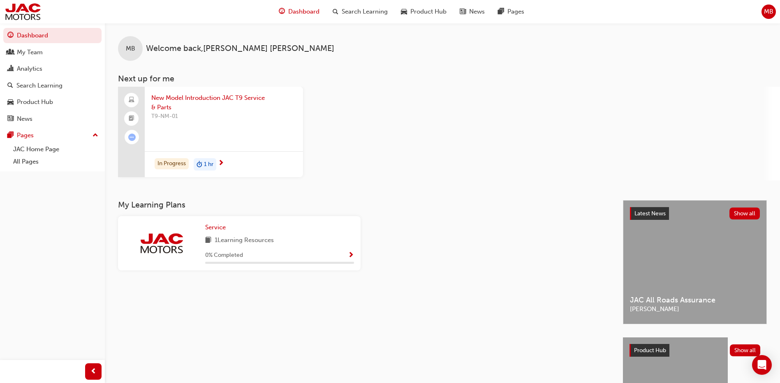  I want to click on a: All Pages, so click(56, 162).